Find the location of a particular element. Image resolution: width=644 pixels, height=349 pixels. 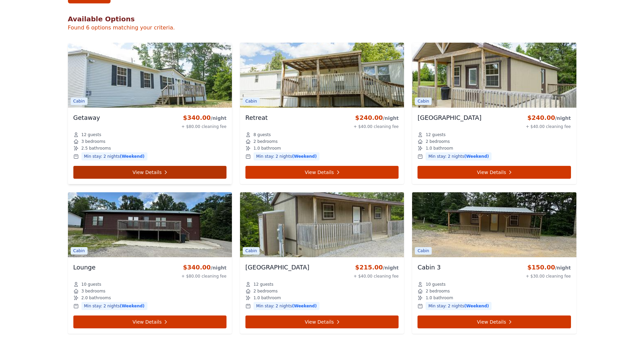

p: Found 6 options matching your criteria. is located at coordinates (322, 28).